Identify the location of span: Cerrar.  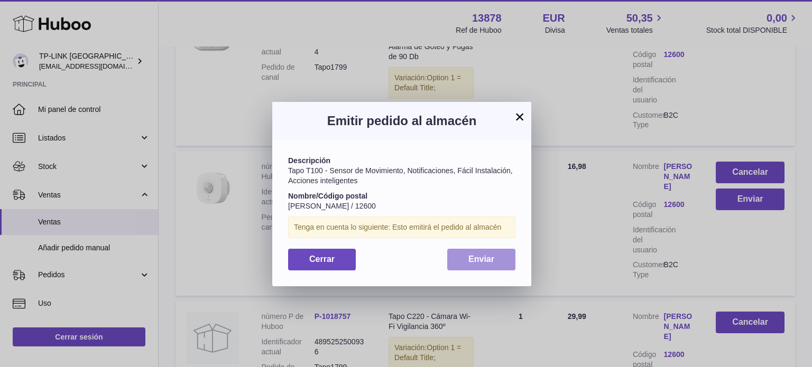
(322, 259).